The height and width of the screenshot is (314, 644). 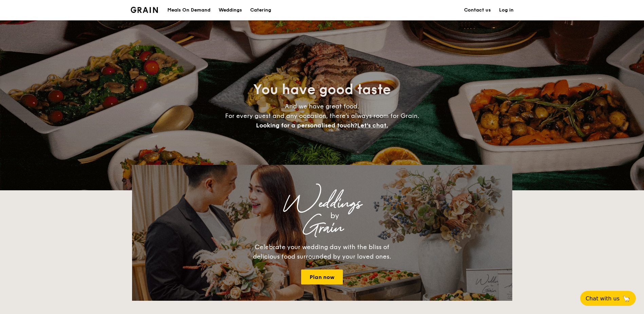 What do you see at coordinates (322, 252) in the screenshot?
I see `div: Celebrate your wedding day with the bliss of delicious food surrounded by your loved ones.` at bounding box center [322, 252].